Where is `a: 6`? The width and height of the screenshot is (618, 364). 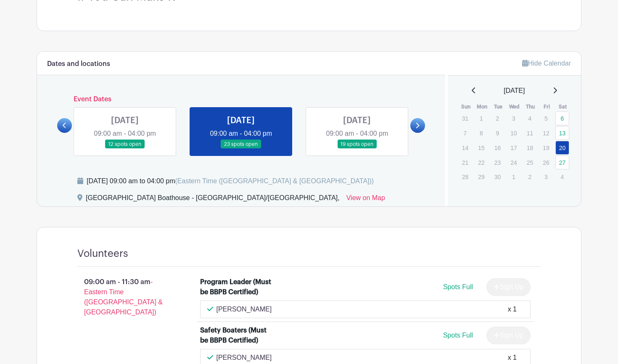 a: 6 is located at coordinates (562, 118).